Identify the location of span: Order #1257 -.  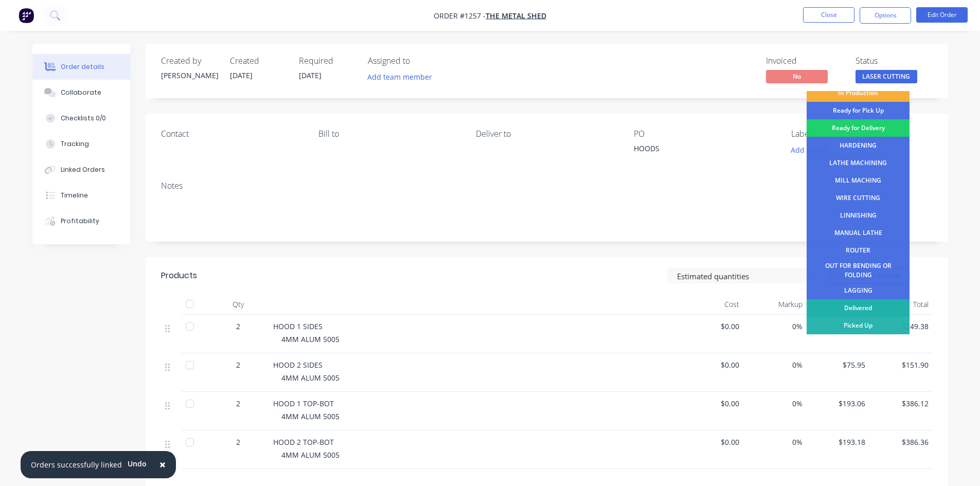
(459, 15).